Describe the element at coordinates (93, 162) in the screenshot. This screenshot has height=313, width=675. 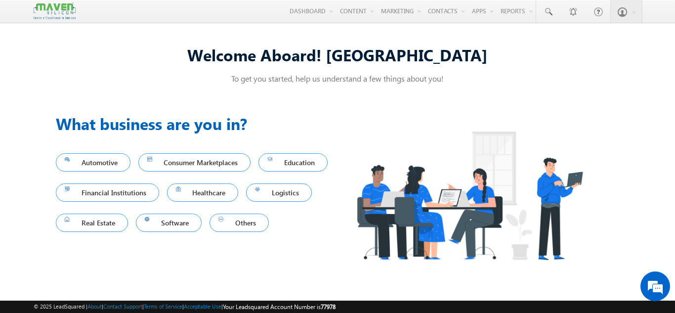
I see `span: Automotive` at that location.